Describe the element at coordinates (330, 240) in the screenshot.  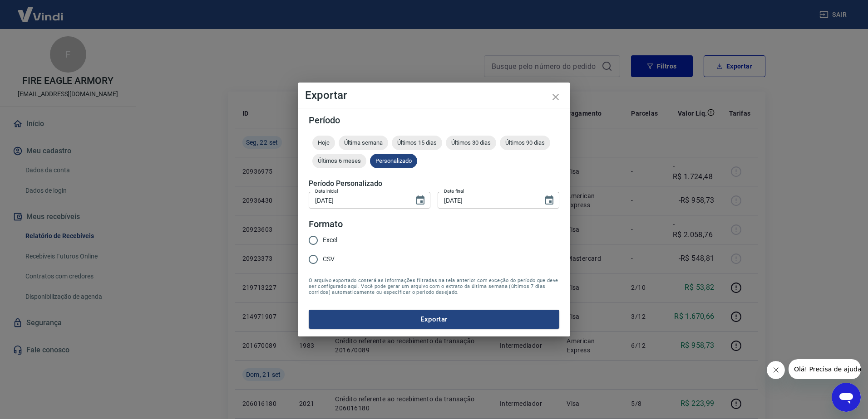
I see `span: Excel` at that location.